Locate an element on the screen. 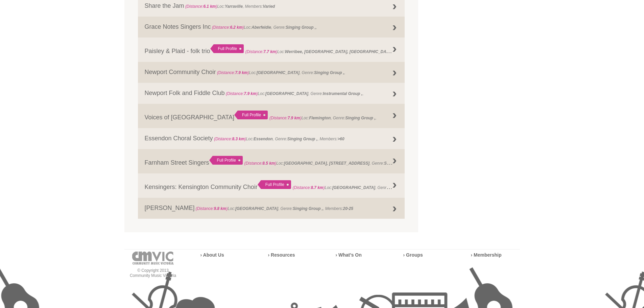 This screenshot has height=308, width=644. strong: 8.5 km is located at coordinates (269, 164).